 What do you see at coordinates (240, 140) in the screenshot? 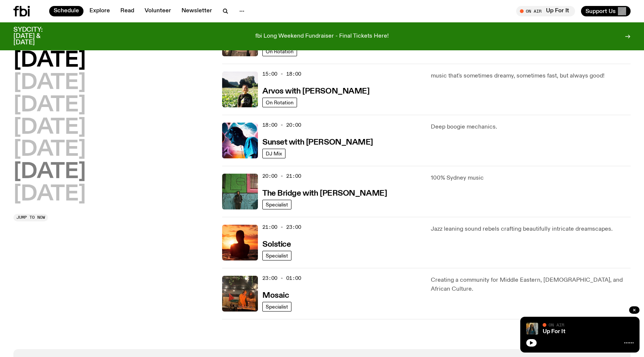
I see `a: Simon Caldwell stands side on, looking downwards. He has headphones on. Behind him is a brightly ...` at bounding box center [240, 140].